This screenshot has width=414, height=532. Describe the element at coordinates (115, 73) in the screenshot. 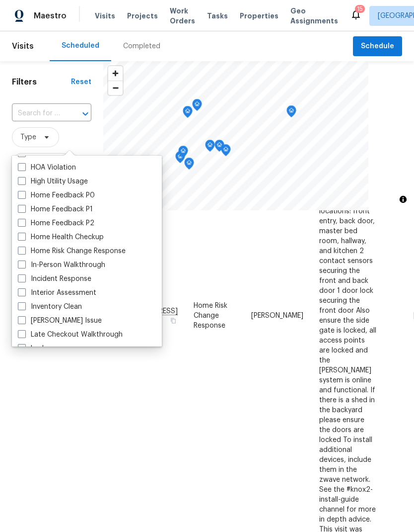

I see `button: Zoom in` at that location.